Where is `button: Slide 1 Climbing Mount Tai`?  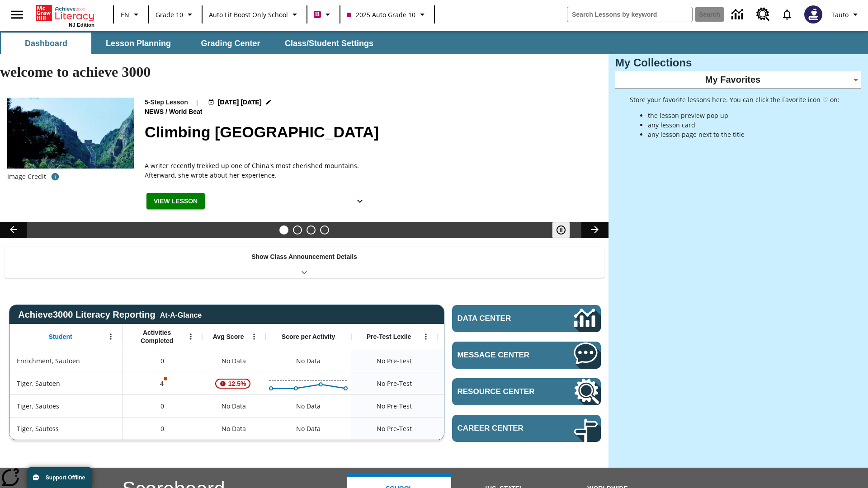 button: Slide 1 Climbing Mount Tai is located at coordinates (284, 230).